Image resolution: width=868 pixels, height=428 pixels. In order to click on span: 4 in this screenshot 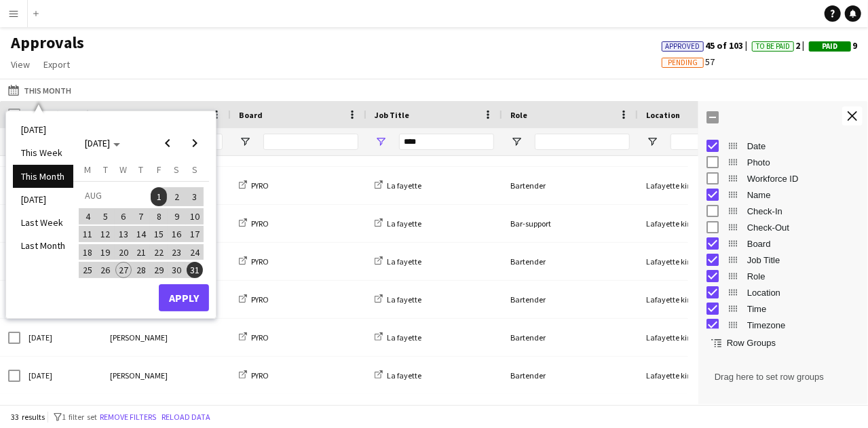, I will do `click(88, 217)`.